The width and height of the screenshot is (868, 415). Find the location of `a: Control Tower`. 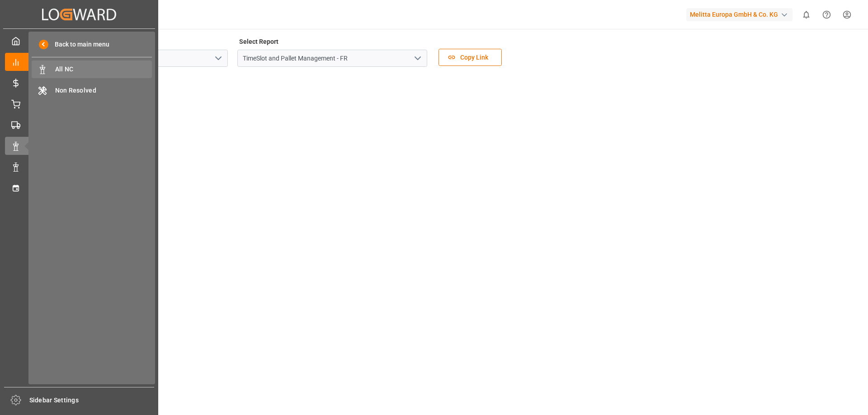

a: Control Tower is located at coordinates (79, 62).